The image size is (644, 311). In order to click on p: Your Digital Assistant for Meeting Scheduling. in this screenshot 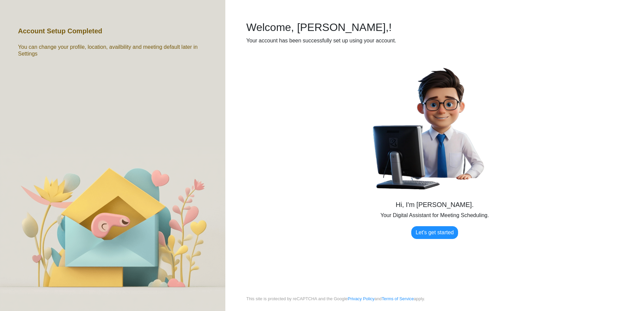, I will do `click(434, 215)`.